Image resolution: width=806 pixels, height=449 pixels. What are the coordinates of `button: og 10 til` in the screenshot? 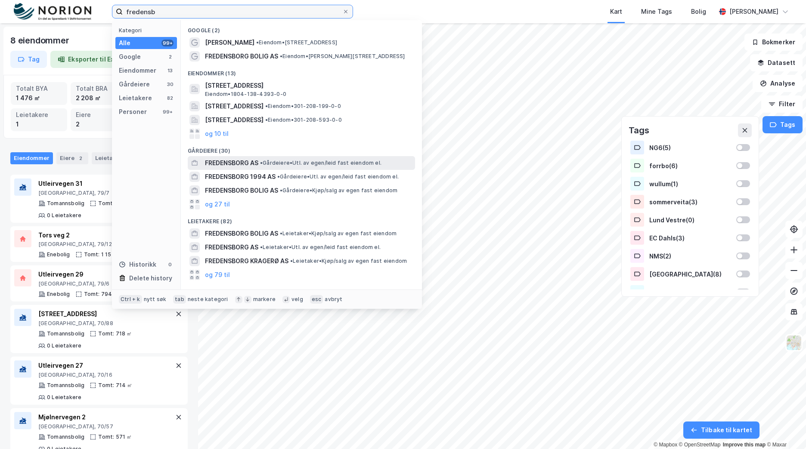 It's located at (217, 134).